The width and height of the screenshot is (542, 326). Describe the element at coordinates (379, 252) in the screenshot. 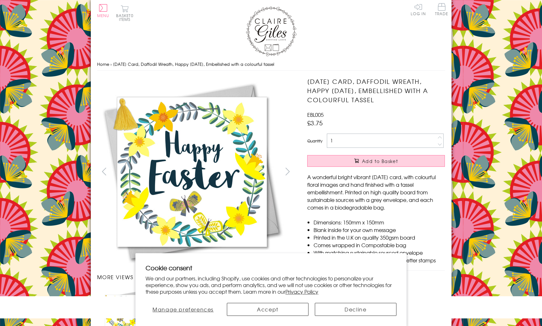

I see `li: With matching sustainable sourced envelope` at that location.